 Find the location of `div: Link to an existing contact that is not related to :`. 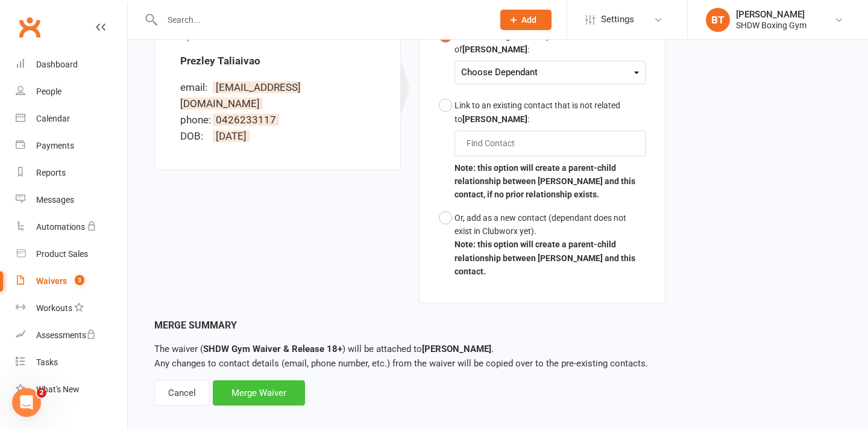

div: Link to an existing contact that is not related to : is located at coordinates (550, 112).